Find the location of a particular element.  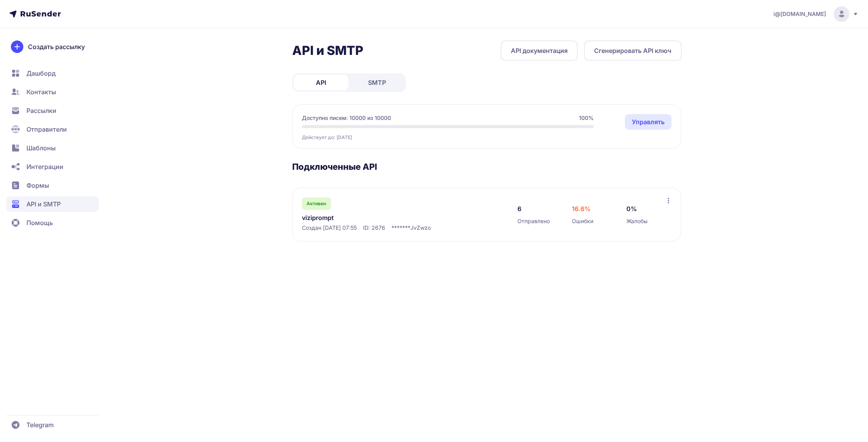

span: Интеграции is located at coordinates (45, 166).